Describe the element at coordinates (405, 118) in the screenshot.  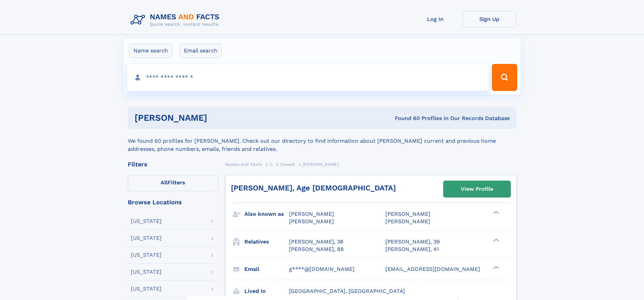
I see `div: Found 60 Profiles In Our Records Database` at that location.